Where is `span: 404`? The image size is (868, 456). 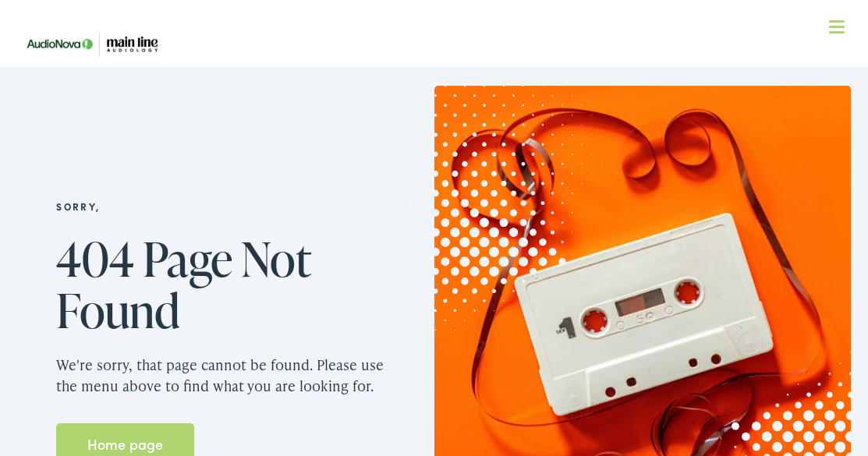
span: 404 is located at coordinates (94, 259).